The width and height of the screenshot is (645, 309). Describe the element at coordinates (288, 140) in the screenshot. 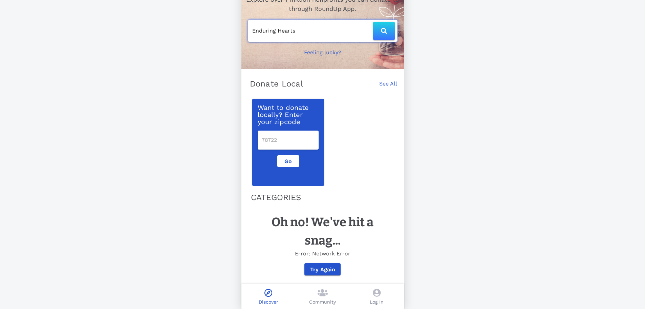

I see `input: 78722` at that location.